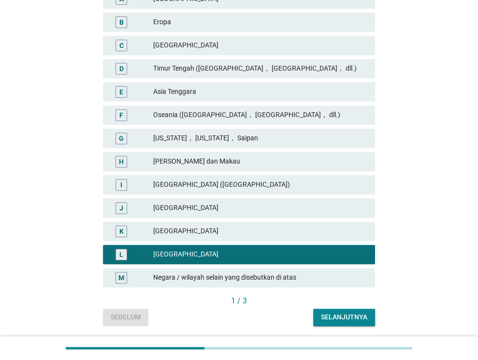 This screenshot has height=360, width=478. Describe the element at coordinates (121, 207) in the screenshot. I see `div: J` at that location.